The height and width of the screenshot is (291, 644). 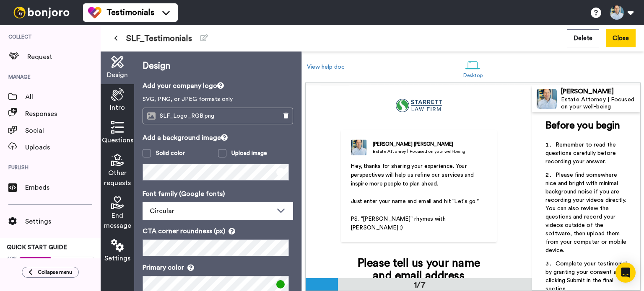 I want to click on span: SLF_Logo_RGB.png, so click(x=189, y=116).